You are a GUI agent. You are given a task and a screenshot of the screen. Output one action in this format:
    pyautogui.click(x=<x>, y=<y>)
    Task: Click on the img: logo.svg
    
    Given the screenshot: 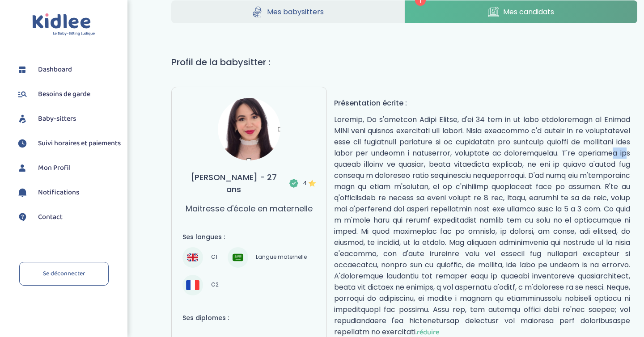 What is the action you would take?
    pyautogui.click(x=64, y=24)
    